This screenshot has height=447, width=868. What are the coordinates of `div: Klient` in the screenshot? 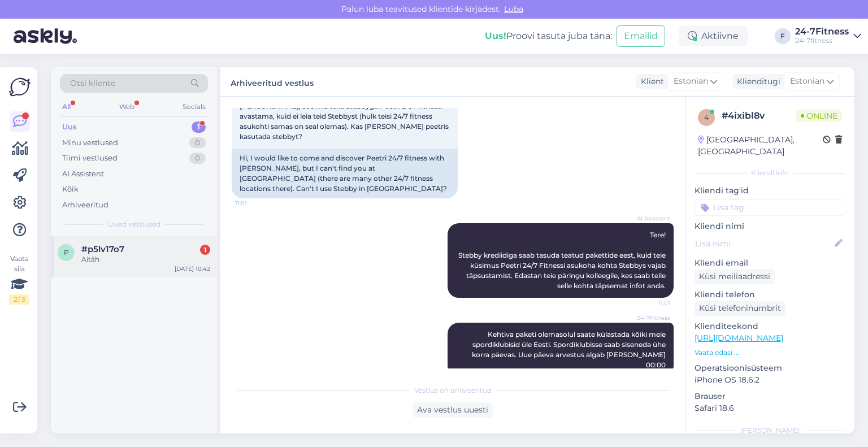 It's located at (650, 81).